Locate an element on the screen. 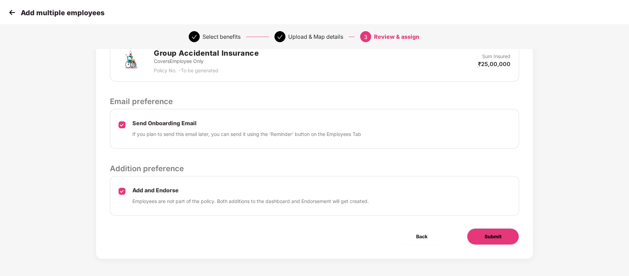 This screenshot has height=276, width=629. div: Review & assign is located at coordinates (396, 37).